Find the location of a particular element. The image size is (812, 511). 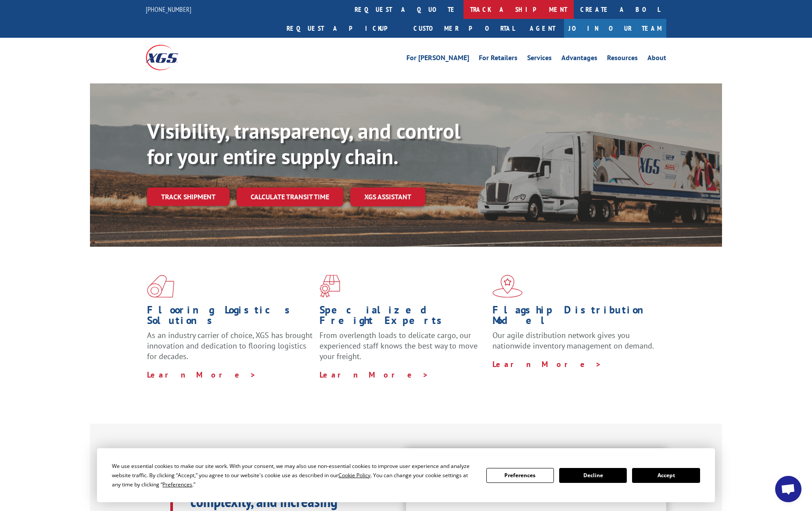

a: Customer Portal is located at coordinates (464, 28).